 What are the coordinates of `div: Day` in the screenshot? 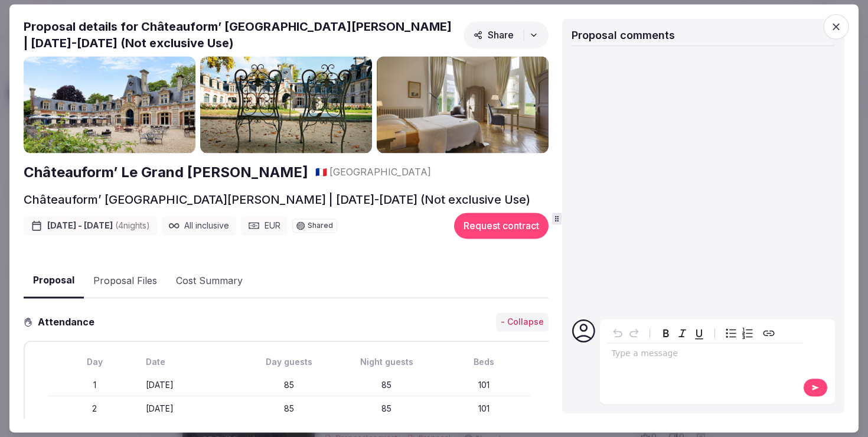 It's located at (94, 362).